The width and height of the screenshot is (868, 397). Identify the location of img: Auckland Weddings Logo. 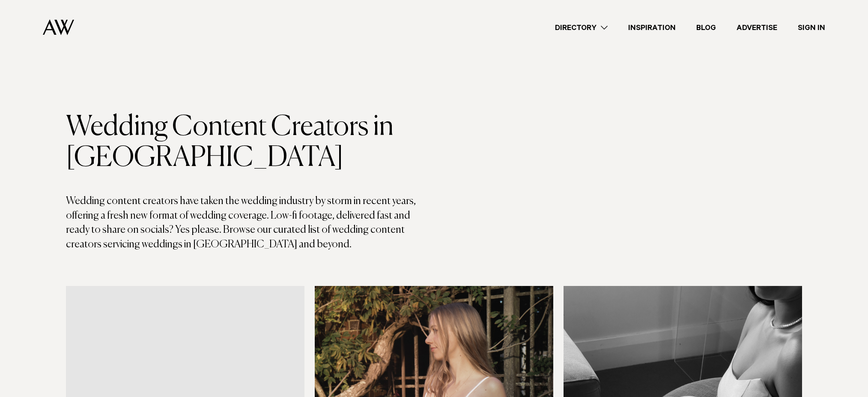
(58, 27).